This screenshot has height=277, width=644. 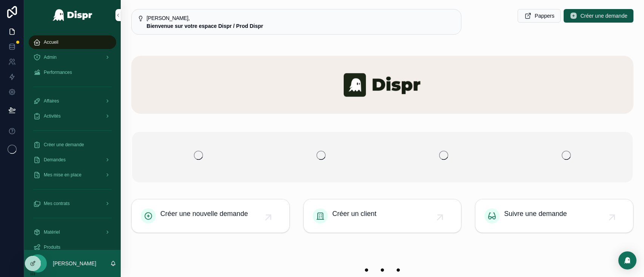 I want to click on a: Admin, so click(x=73, y=57).